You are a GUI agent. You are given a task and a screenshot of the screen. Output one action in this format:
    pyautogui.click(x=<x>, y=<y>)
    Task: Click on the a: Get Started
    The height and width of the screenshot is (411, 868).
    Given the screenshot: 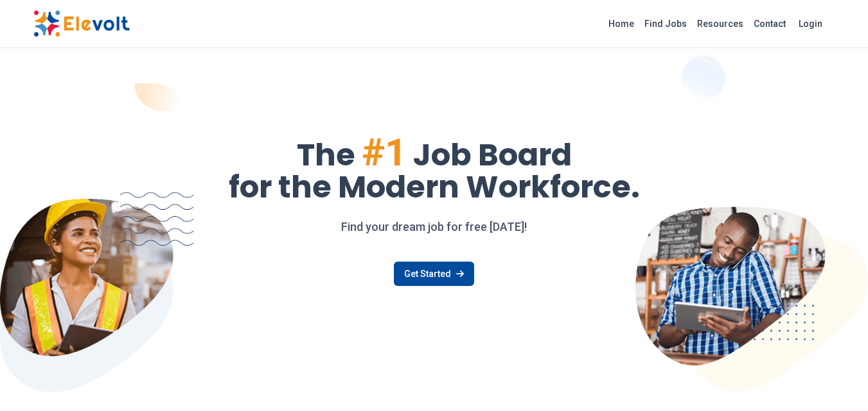 What is the action you would take?
    pyautogui.click(x=434, y=274)
    